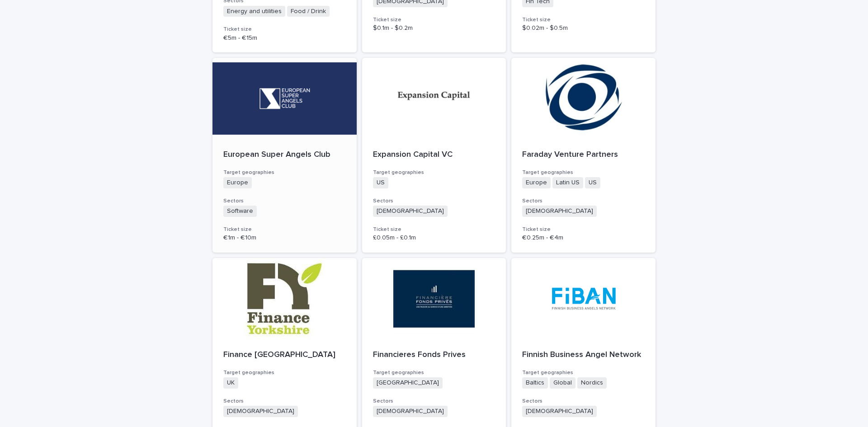 This screenshot has width=868, height=427. Describe the element at coordinates (240, 238) in the screenshot. I see `span: €1m - €10m` at that location.